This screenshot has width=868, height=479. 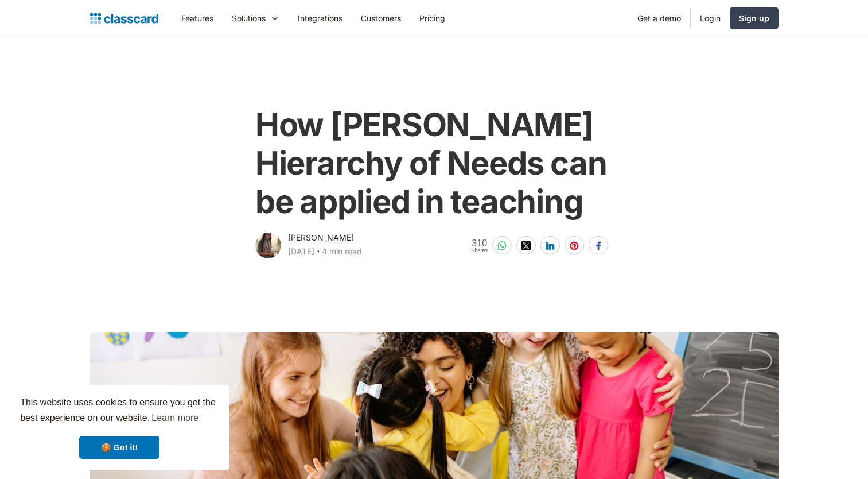 I want to click on a: dismiss cookie message, so click(x=120, y=448).